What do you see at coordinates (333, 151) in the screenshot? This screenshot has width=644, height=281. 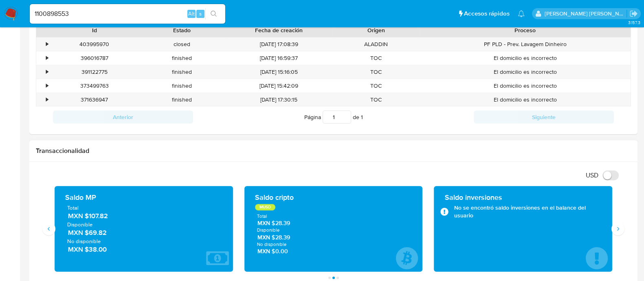 I see `h1: Transaccionalidad` at bounding box center [333, 151].